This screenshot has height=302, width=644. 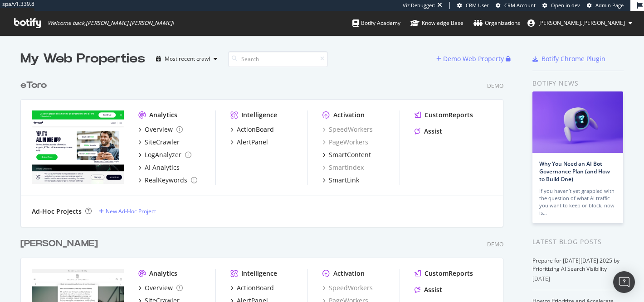 I want to click on div: Organizations, so click(x=497, y=23).